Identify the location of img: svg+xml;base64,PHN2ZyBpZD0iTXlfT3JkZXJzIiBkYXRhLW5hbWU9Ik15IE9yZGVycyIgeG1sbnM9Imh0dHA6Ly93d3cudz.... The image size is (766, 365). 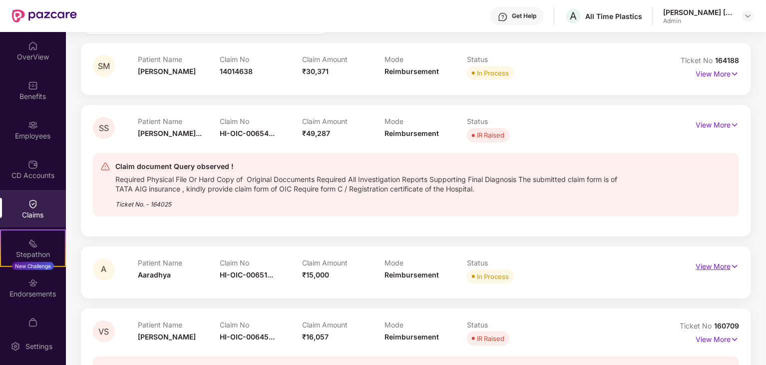
(33, 322).